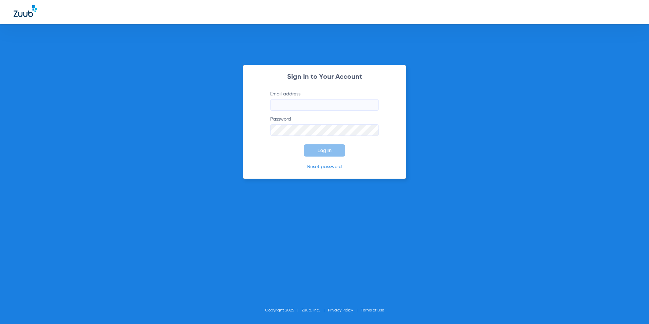  Describe the element at coordinates (315, 310) in the screenshot. I see `li: Zuub, Inc.` at that location.